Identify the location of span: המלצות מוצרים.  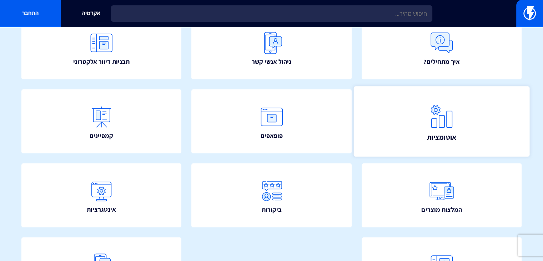
(442, 210).